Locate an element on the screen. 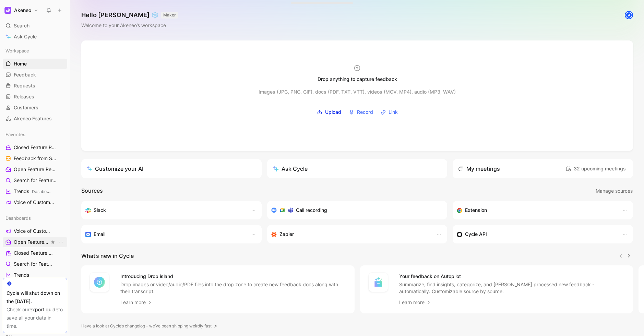  span: Manage sources is located at coordinates (614, 191).